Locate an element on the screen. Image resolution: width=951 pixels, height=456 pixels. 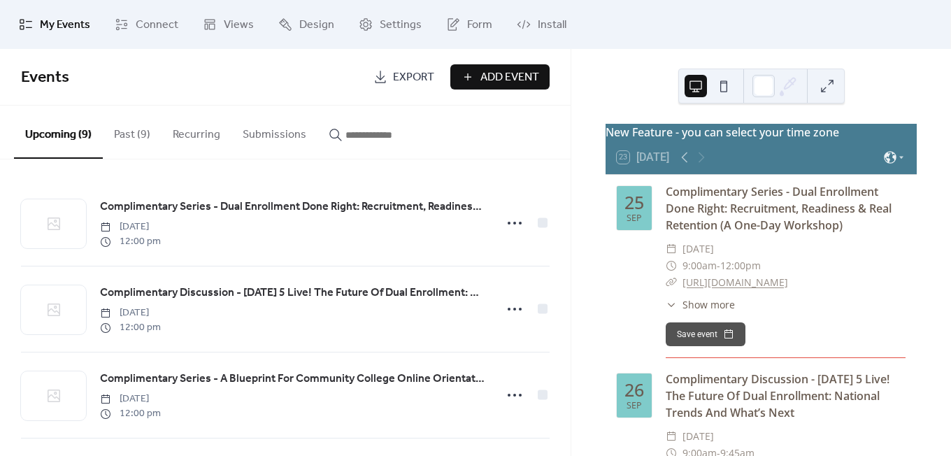
button: Save event is located at coordinates (705, 334).